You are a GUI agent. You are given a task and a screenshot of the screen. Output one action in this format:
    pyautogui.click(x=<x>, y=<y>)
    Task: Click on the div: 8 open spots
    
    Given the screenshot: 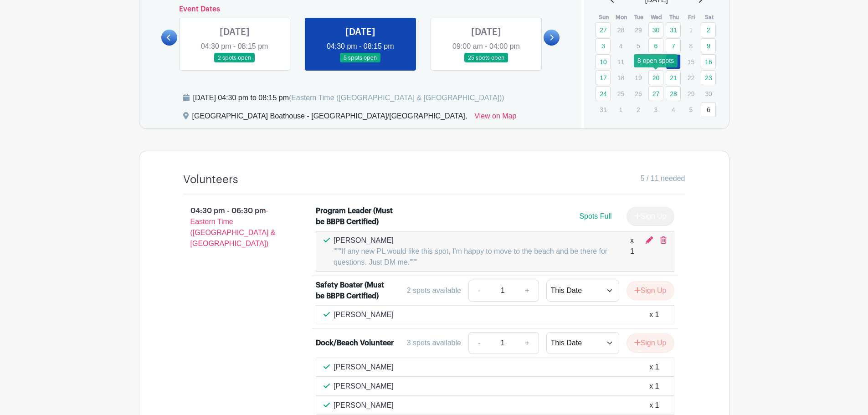 What is the action you would take?
    pyautogui.click(x=656, y=61)
    